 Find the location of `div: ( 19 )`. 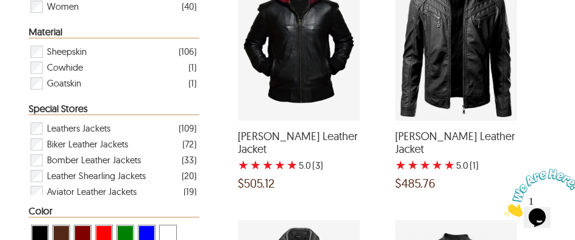

div: ( 19 ) is located at coordinates (190, 192).